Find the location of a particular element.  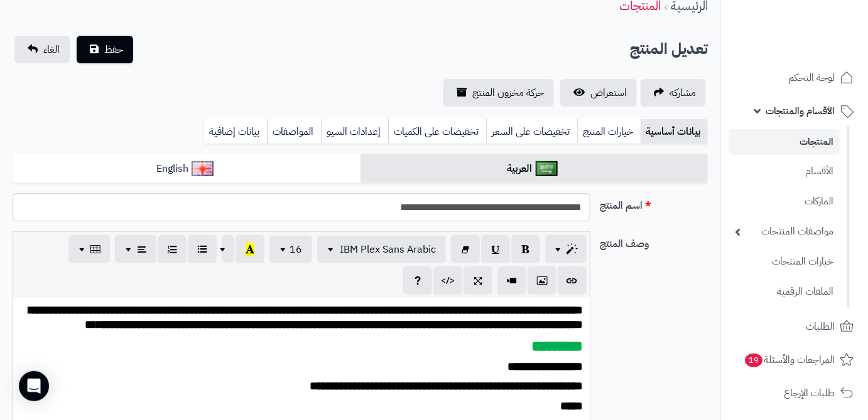

a: بيانات إضافية is located at coordinates (235, 131).